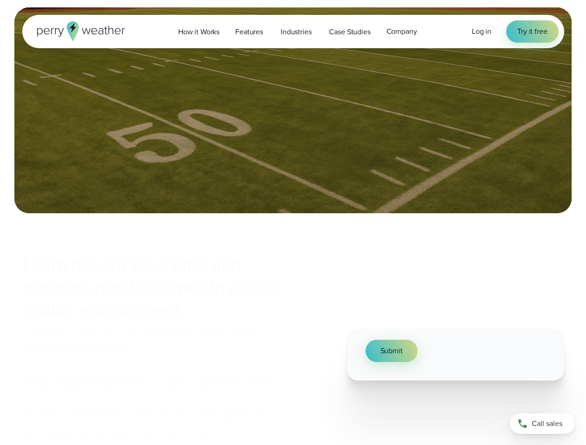 Image resolution: width=586 pixels, height=445 pixels. What do you see at coordinates (481, 31) in the screenshot?
I see `span: Log in` at bounding box center [481, 31].